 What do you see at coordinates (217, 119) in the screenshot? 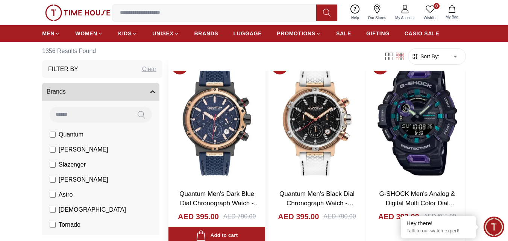
I see `img: Quantum Men's Dark Blue Dial Chronograph Watch - HNG956.899` at bounding box center [217, 119].